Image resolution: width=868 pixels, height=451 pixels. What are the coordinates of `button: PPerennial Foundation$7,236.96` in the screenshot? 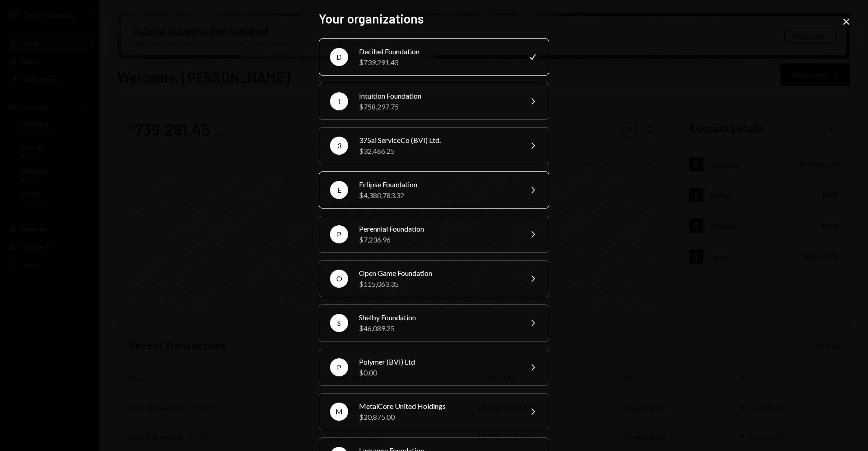 It's located at (434, 234).